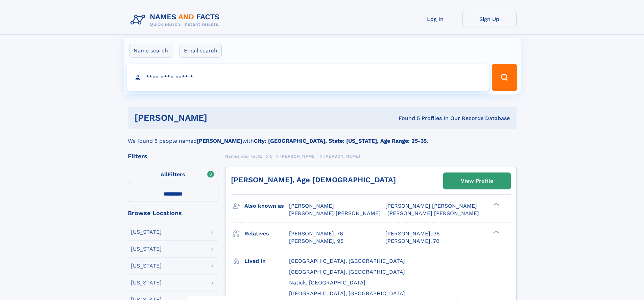 The height and width of the screenshot is (300, 644). I want to click on a: C, so click(271, 156).